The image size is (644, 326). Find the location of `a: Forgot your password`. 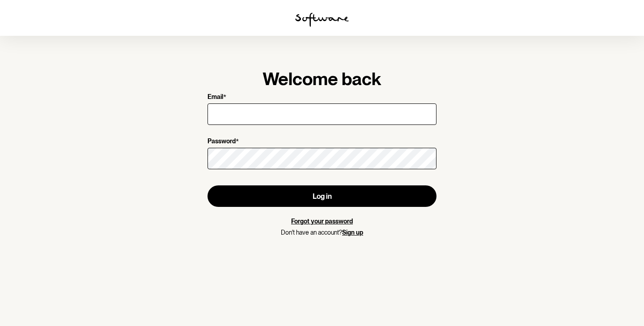

a: Forgot your password is located at coordinates (322, 221).